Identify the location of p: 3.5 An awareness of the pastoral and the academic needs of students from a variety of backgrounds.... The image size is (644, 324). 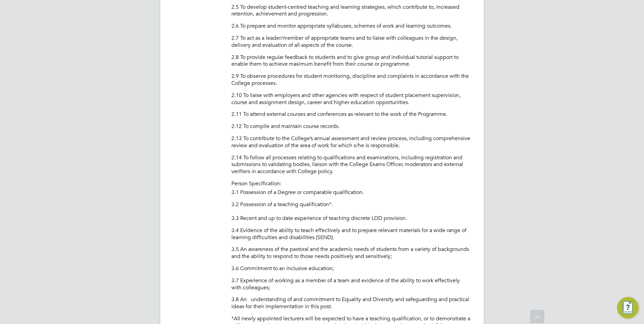
(350, 253).